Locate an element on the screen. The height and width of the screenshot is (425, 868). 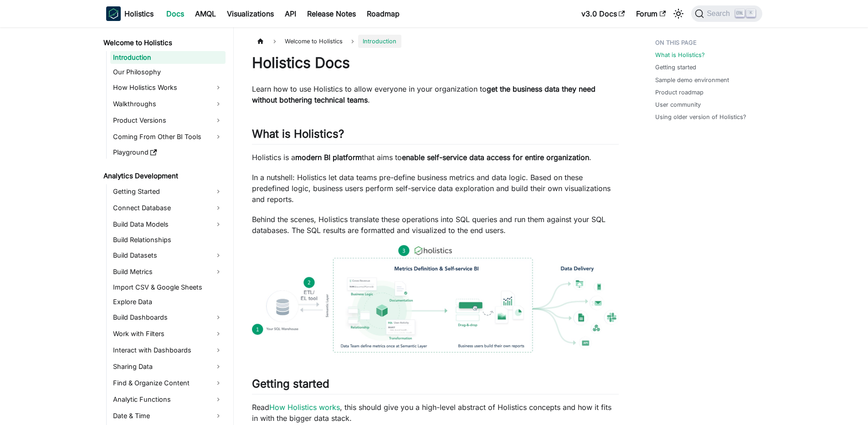
button: Switch between dark and light mode (currently light mode) is located at coordinates (678, 14).